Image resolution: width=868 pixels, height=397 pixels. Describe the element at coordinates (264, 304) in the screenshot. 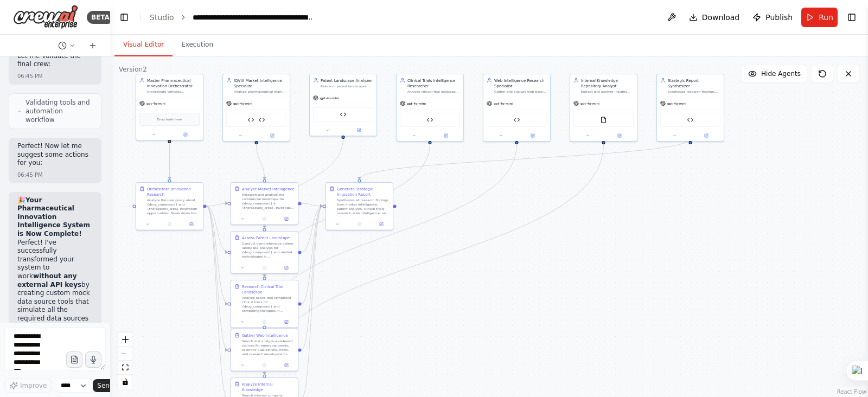

I see `div: Research Clinical Trial LandscapeAnalyze active and completed clinical trials for {drug_compound}...` at that location.